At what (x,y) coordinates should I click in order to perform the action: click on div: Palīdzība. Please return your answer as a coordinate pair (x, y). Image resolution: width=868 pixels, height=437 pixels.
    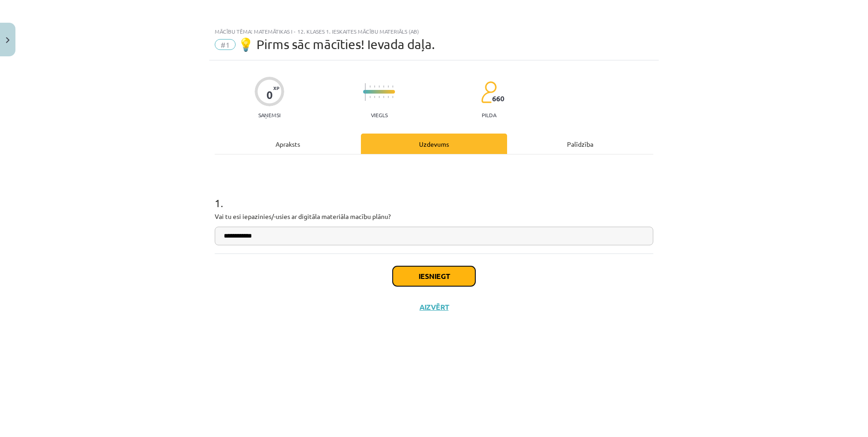
    Looking at the image, I should click on (580, 143).